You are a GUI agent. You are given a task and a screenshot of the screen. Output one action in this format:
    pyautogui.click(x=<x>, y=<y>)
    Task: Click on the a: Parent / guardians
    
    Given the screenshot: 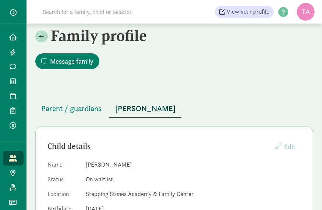 What is the action you would take?
    pyautogui.click(x=71, y=109)
    